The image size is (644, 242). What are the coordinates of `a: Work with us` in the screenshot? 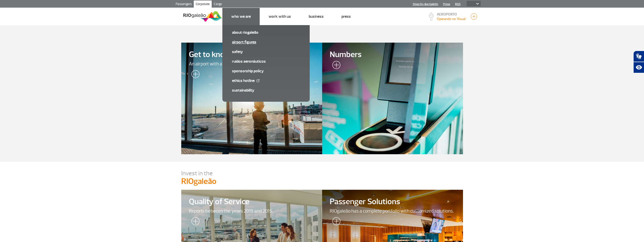 It's located at (279, 17).